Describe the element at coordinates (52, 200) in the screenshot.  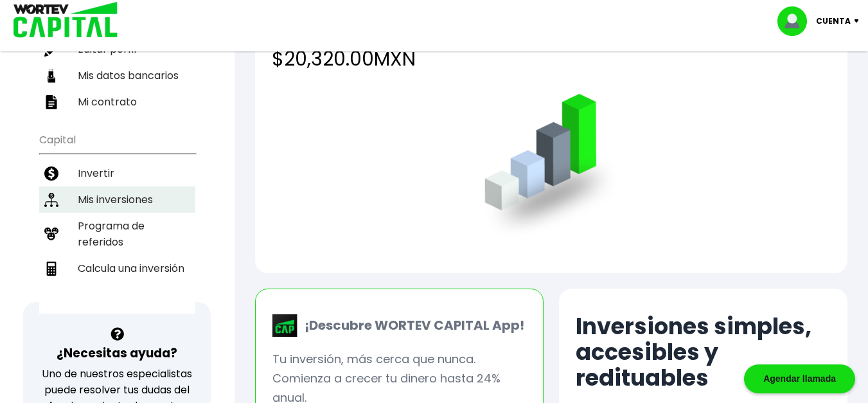
I see `img: inversiones-icon.6695dc30.svg` at that location.